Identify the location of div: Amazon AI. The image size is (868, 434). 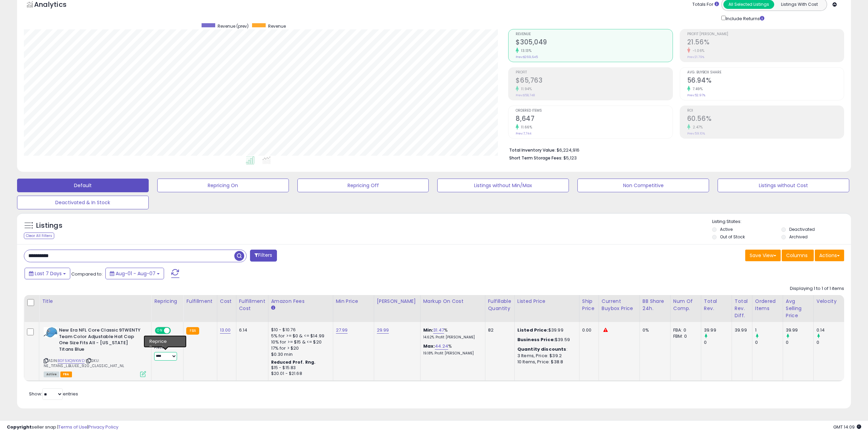
(166, 341).